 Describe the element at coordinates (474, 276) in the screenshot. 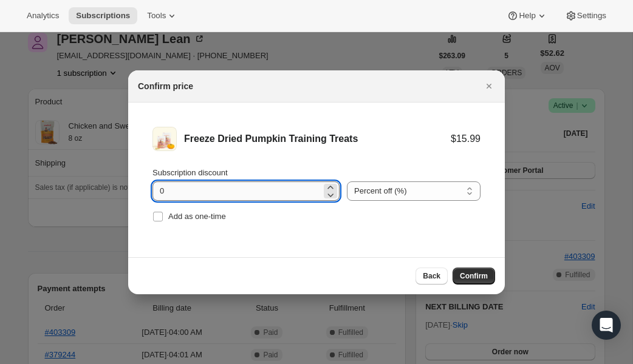

I see `button: Confirm` at that location.